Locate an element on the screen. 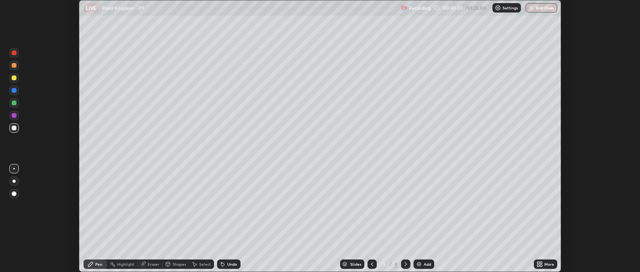  div: Pen is located at coordinates (99, 264).